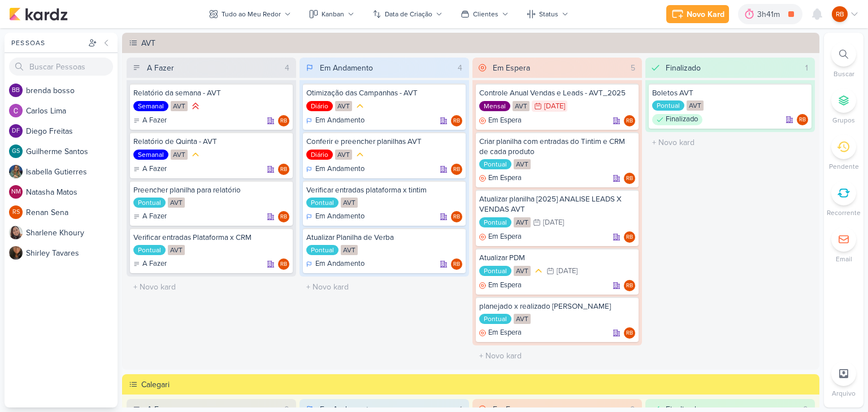 Image resolution: width=868 pixels, height=412 pixels. I want to click on input: + Novo kard, so click(557, 356).